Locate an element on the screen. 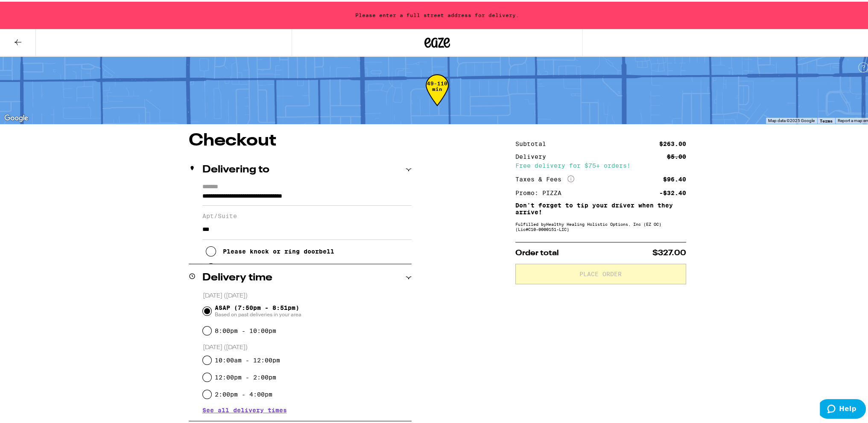 This screenshot has width=868, height=423. div: $263.00 is located at coordinates (673, 142).